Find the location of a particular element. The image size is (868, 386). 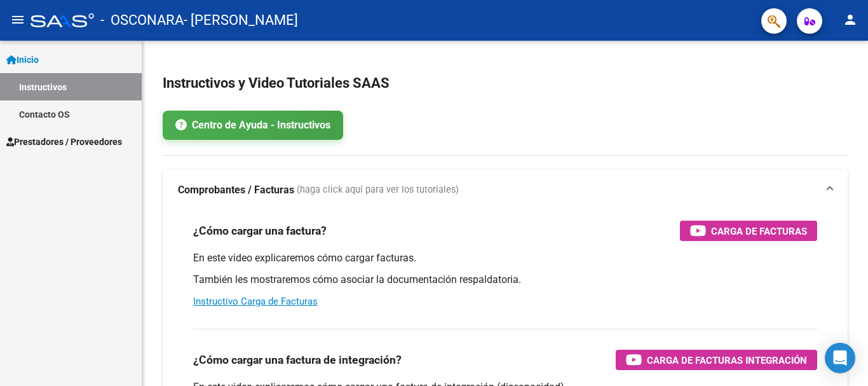

a: Centro de Ayuda - Instructivos is located at coordinates (252, 125).